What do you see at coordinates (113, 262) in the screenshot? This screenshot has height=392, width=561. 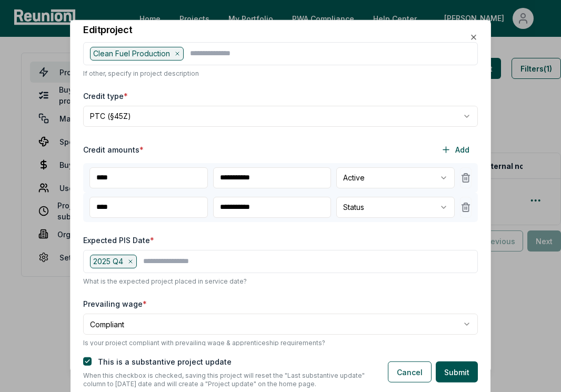 I see `div: 2025 Q4` at bounding box center [113, 262].